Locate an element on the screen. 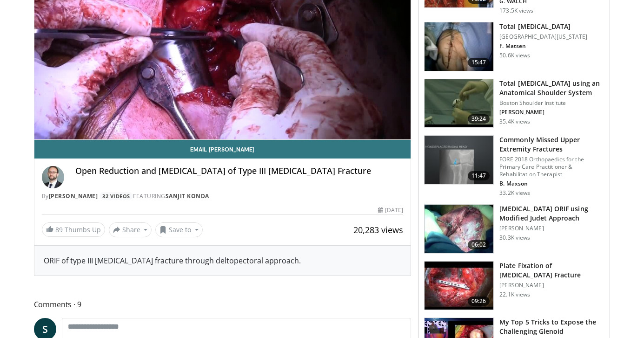 The height and width of the screenshot is (338, 644). p: F. Matsen is located at coordinates (543, 46).